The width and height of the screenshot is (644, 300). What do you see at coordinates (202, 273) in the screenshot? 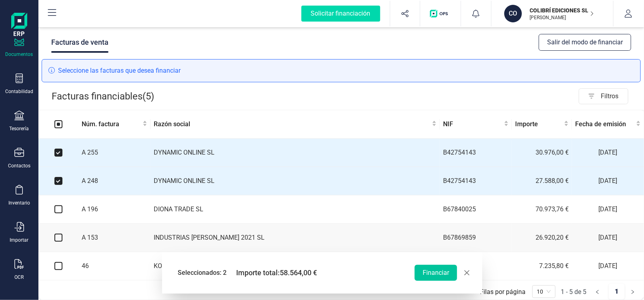
I see `span: Seleccionados: 2` at bounding box center [202, 273].